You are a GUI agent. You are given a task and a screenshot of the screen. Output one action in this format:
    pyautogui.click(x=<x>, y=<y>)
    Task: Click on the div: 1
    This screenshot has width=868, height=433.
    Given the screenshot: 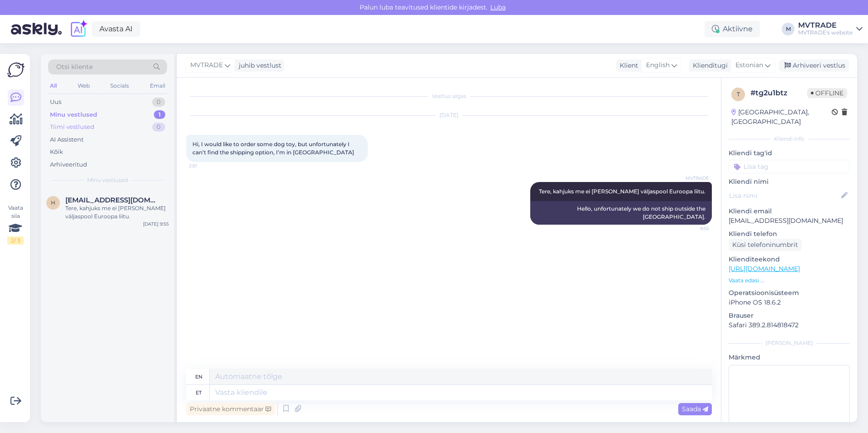 What is the action you would take?
    pyautogui.click(x=159, y=115)
    